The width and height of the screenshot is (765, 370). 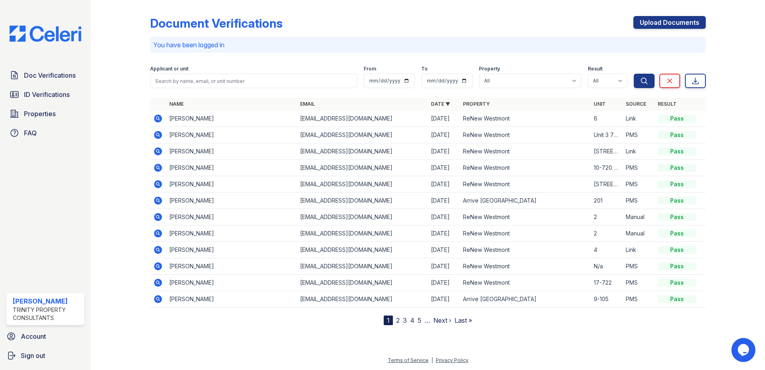 What do you see at coordinates (45, 336) in the screenshot?
I see `a: Account` at bounding box center [45, 336].